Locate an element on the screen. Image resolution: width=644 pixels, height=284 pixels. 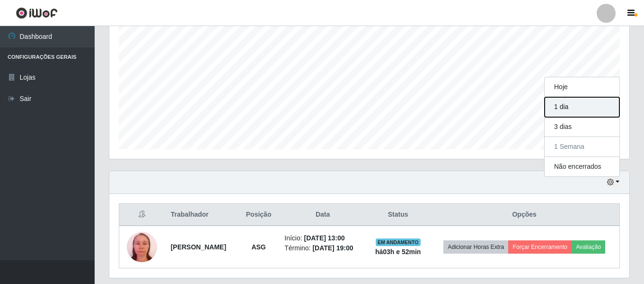
button: Hoje is located at coordinates (582, 88).